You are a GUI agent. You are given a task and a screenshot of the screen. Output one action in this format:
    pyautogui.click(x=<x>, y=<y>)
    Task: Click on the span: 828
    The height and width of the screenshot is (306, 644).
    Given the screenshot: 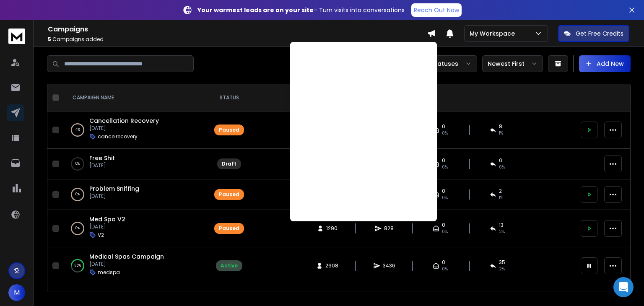 What is the action you would take?
    pyautogui.click(x=389, y=228)
    